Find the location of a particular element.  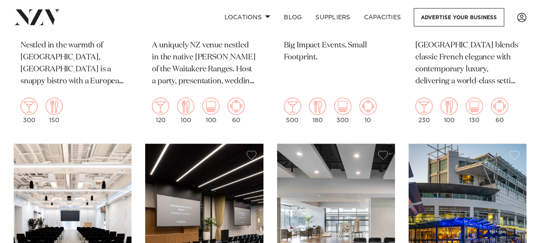

a: BLOG is located at coordinates (293, 17).